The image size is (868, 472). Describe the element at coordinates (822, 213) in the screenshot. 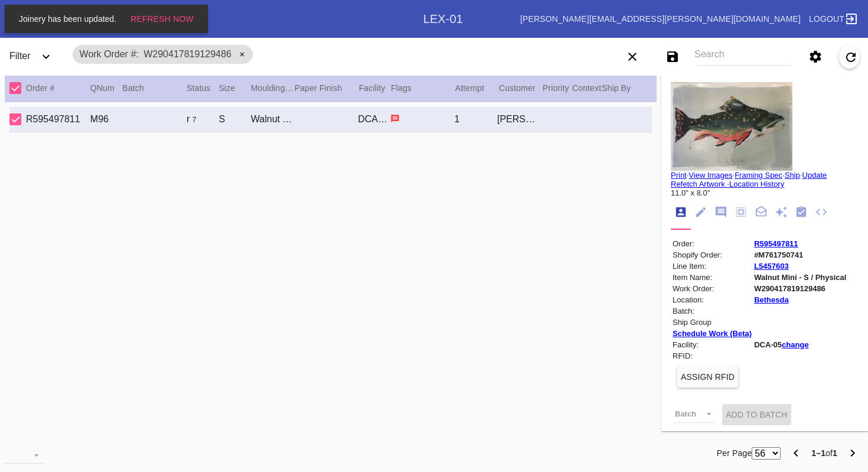

I see `ng-md-icon: JSON Files` at that location.